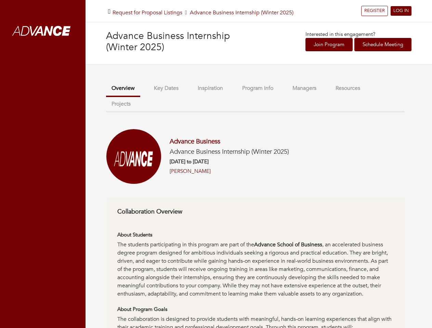 This screenshot has height=328, width=432. I want to click on a: Schedule Meeting, so click(383, 44).